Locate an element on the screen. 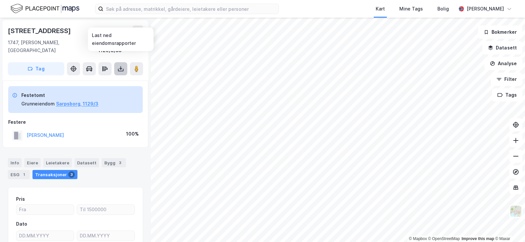 The width and height of the screenshot is (525, 242). input: Søk på adresse, matrikkel, gårdeiere, leietakere eller personer is located at coordinates (191, 9).